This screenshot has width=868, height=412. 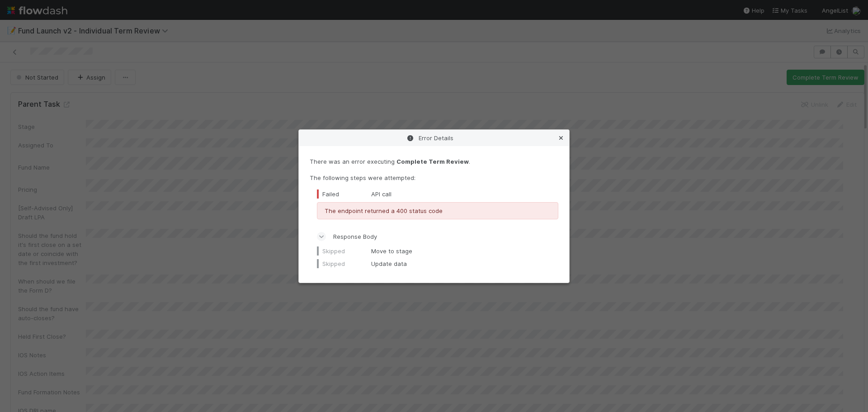 I want to click on span: Response Body, so click(x=355, y=237).